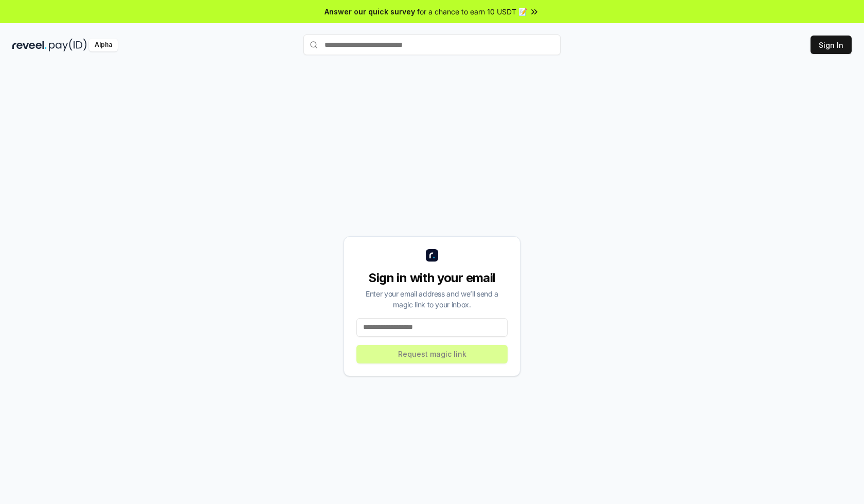 Image resolution: width=864 pixels, height=504 pixels. What do you see at coordinates (472, 12) in the screenshot?
I see `span: for a chance to earn 10 USDT 📝` at bounding box center [472, 12].